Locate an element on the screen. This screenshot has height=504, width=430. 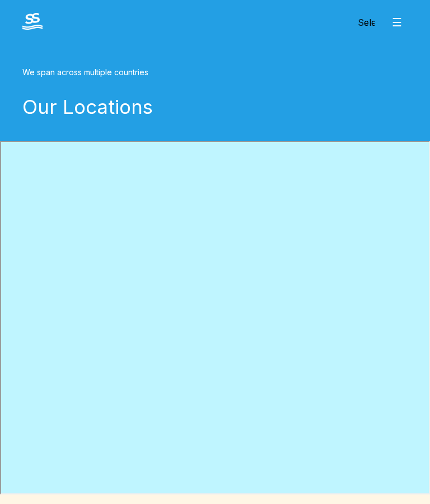
div: We span across multiple countries is located at coordinates (215, 72).